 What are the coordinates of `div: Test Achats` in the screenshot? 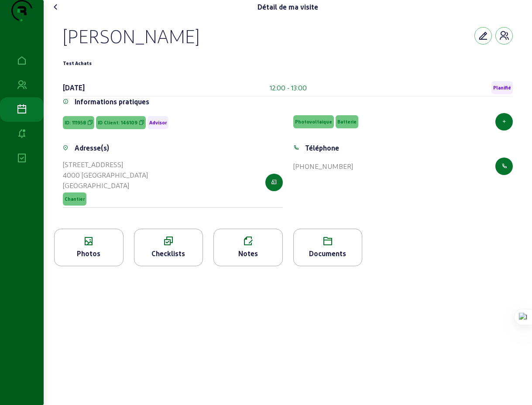 It's located at (77, 64).